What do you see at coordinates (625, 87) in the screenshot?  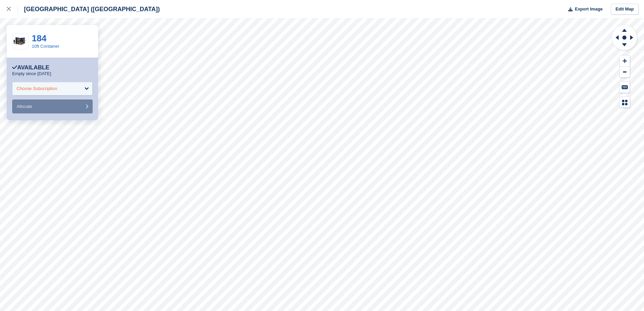 I see `button: Keyboard Shortcuts` at bounding box center [625, 87].